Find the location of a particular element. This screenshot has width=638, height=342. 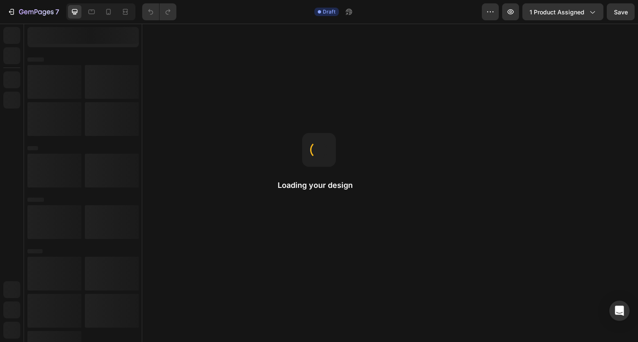

h2: Loading your design is located at coordinates (319, 185).